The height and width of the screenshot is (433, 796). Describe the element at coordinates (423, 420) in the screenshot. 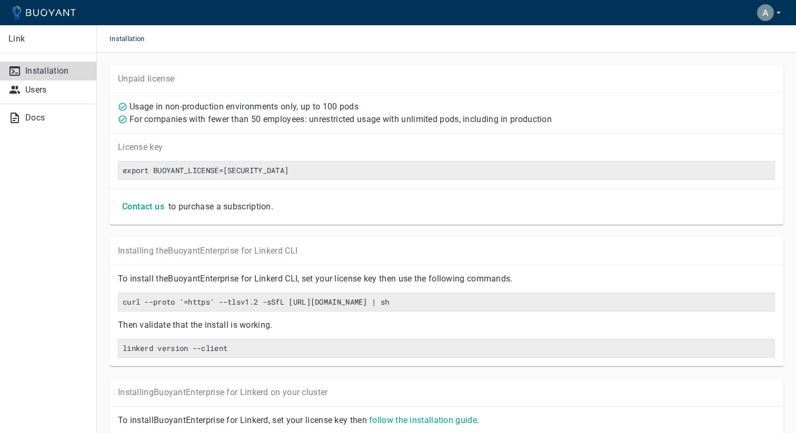

I see `a: follow the installation guide` at that location.